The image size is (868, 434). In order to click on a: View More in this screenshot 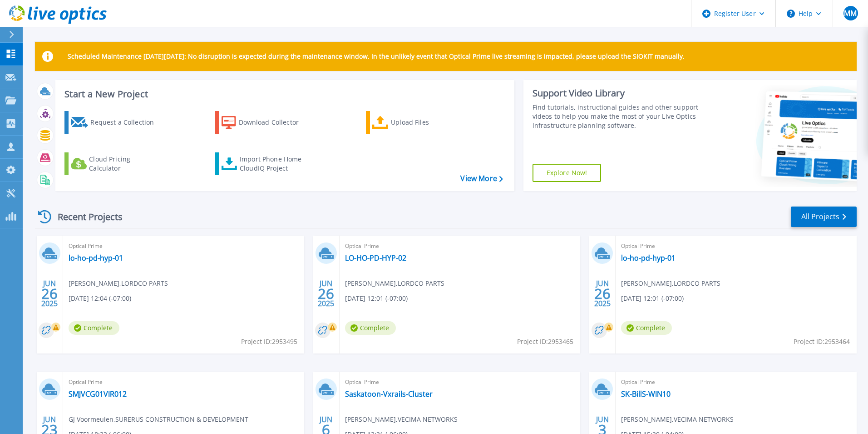, I will do `click(481, 178)`.